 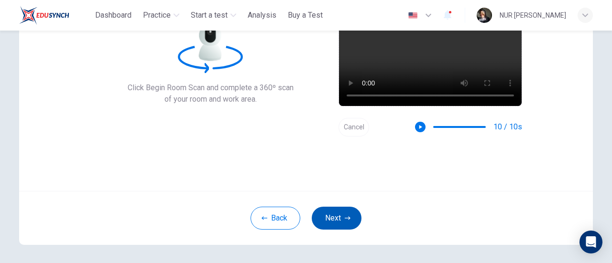 What do you see at coordinates (209, 15) in the screenshot?
I see `span: Start a test` at bounding box center [209, 15].